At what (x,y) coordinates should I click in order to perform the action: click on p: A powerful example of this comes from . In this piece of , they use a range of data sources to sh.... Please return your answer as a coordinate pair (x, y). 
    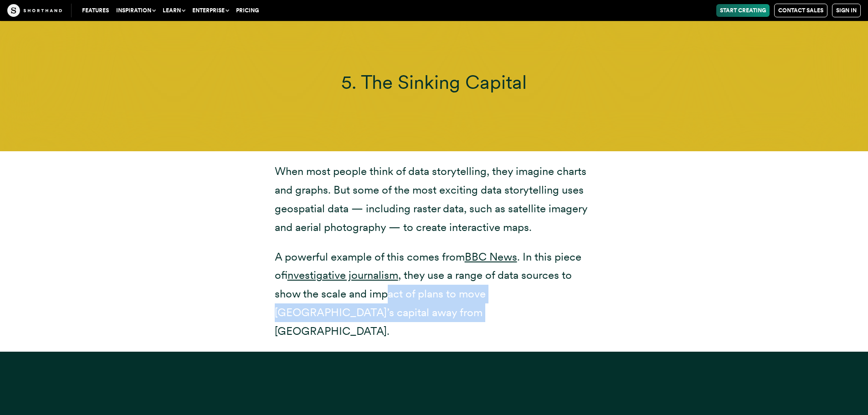
    Looking at the image, I should click on (434, 294).